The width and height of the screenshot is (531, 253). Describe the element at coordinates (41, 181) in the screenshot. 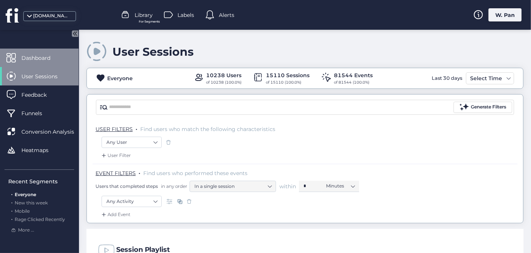

I see `div: Recent Segments` at that location.